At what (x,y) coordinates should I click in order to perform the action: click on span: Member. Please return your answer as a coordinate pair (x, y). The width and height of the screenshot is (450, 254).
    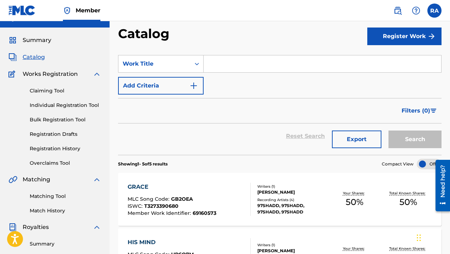
    Looking at the image, I should click on (88, 10).